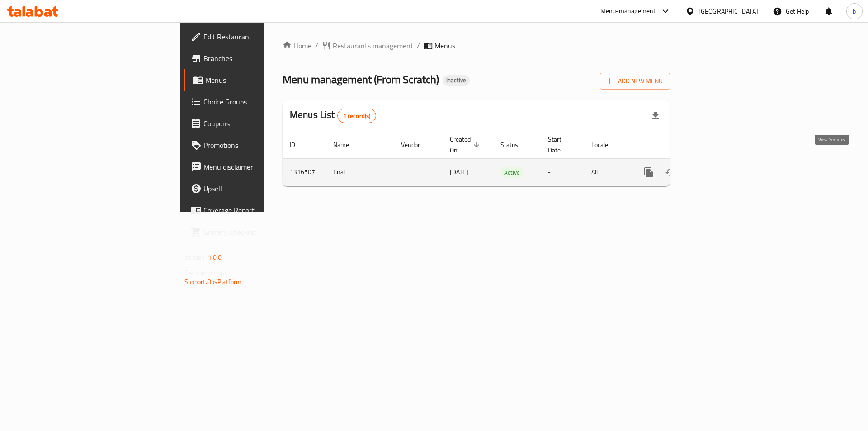 This screenshot has width=868, height=431. Describe the element at coordinates (634, 81) in the screenshot. I see `span: Add New Menu` at that location.